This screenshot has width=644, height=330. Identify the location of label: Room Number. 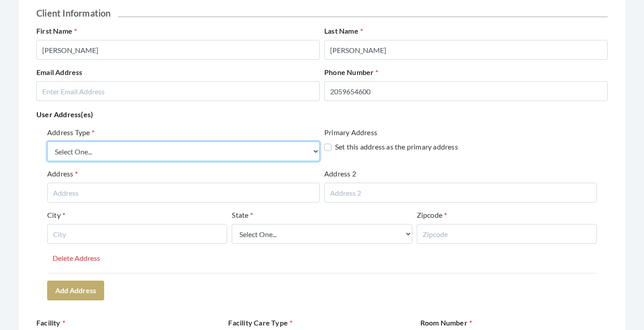
(446, 323).